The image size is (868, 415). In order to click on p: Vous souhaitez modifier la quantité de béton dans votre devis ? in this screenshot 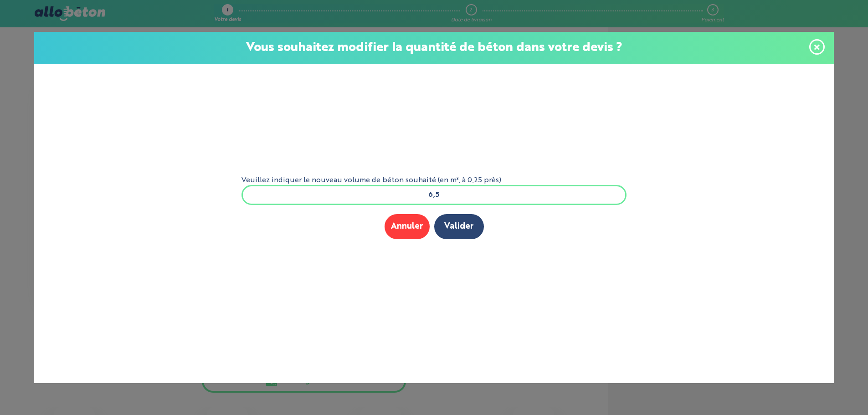, I will do `click(434, 48)`.